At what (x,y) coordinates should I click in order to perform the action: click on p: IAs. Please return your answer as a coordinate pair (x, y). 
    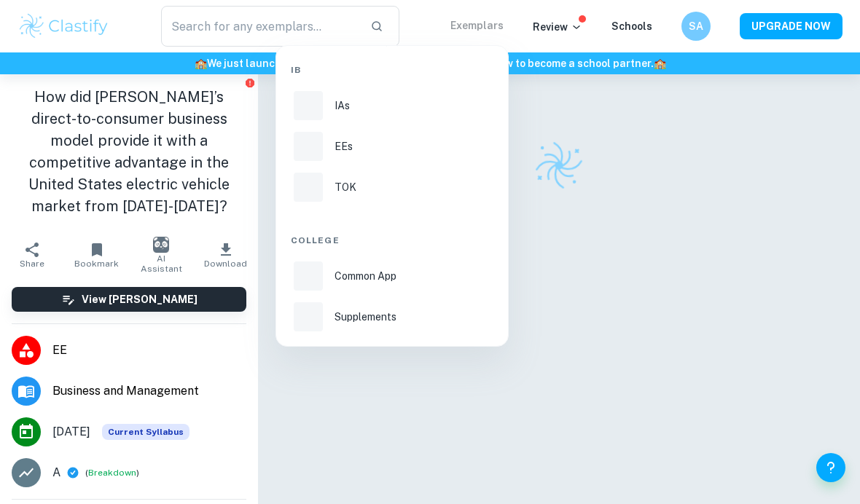
    Looking at the image, I should click on (342, 106).